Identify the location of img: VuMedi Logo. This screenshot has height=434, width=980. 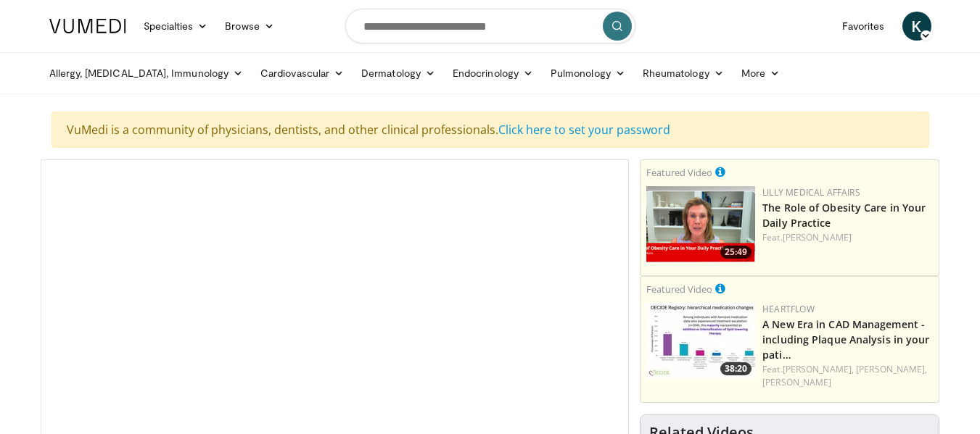
(88, 26).